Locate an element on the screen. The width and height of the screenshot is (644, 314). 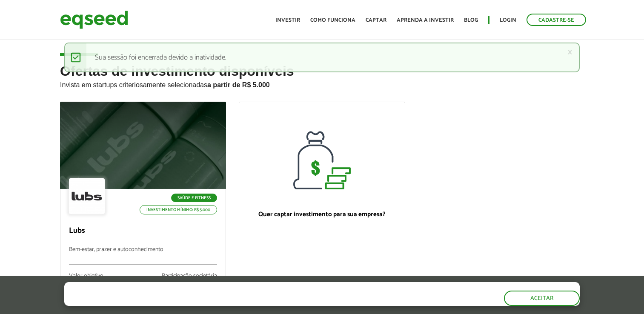
p: Lubs is located at coordinates (143, 231).